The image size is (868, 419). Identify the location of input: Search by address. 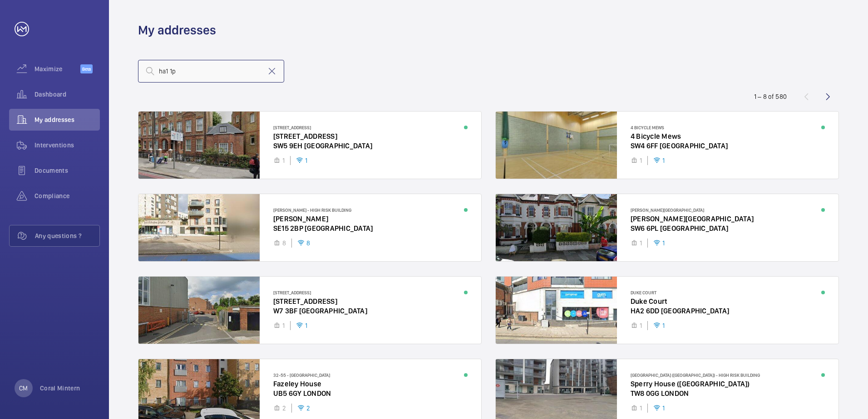
(211, 71).